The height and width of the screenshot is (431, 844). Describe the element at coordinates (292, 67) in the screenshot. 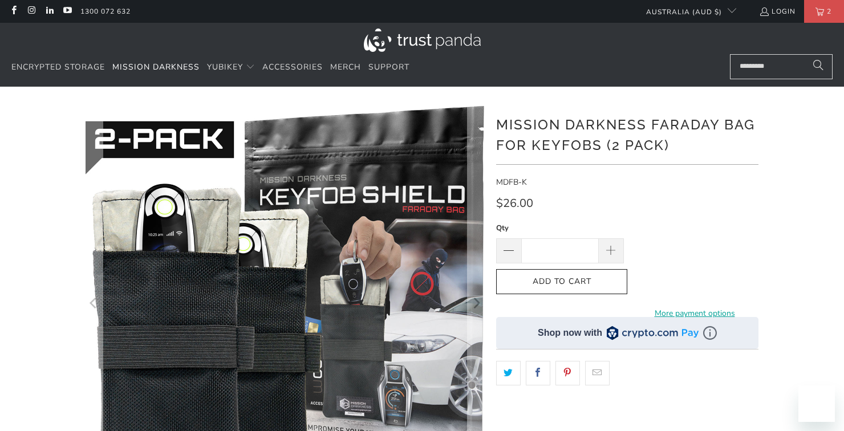

I see `a: Accessories` at that location.